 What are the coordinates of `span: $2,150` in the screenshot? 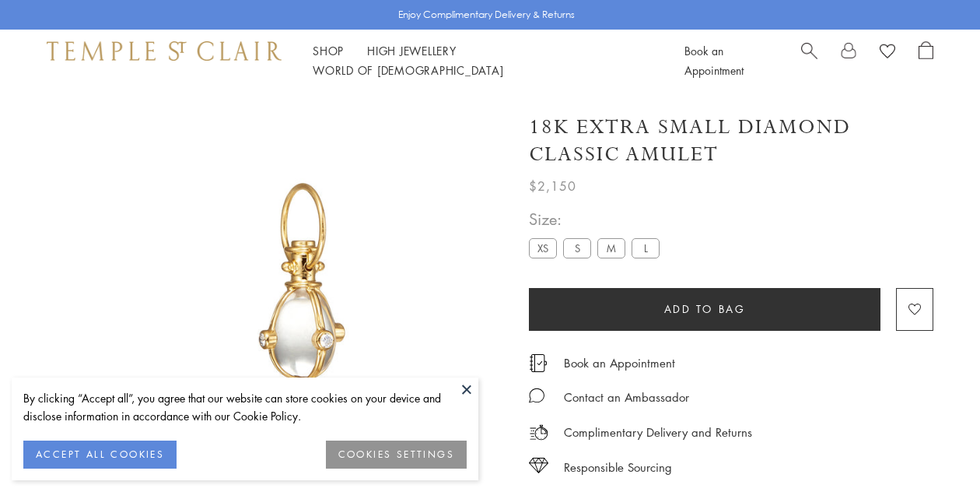 It's located at (552, 186).